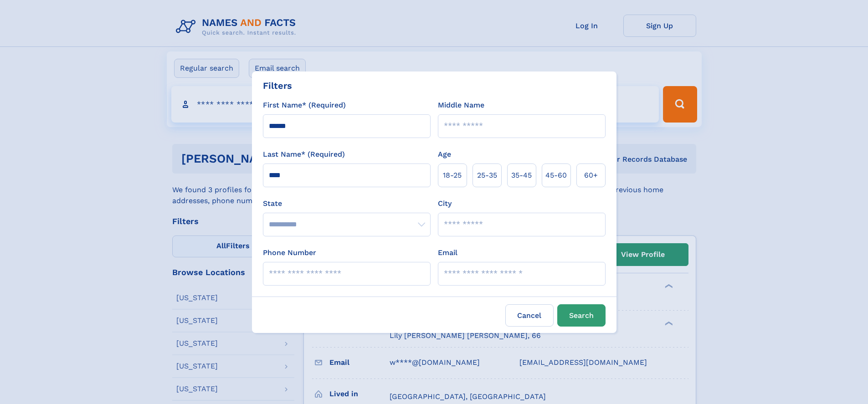  I want to click on label: State, so click(347, 204).